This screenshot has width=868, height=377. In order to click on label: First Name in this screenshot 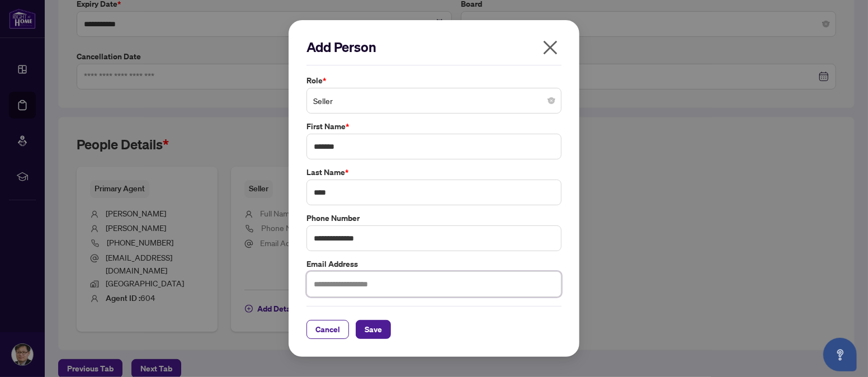, I will do `click(434, 126)`.